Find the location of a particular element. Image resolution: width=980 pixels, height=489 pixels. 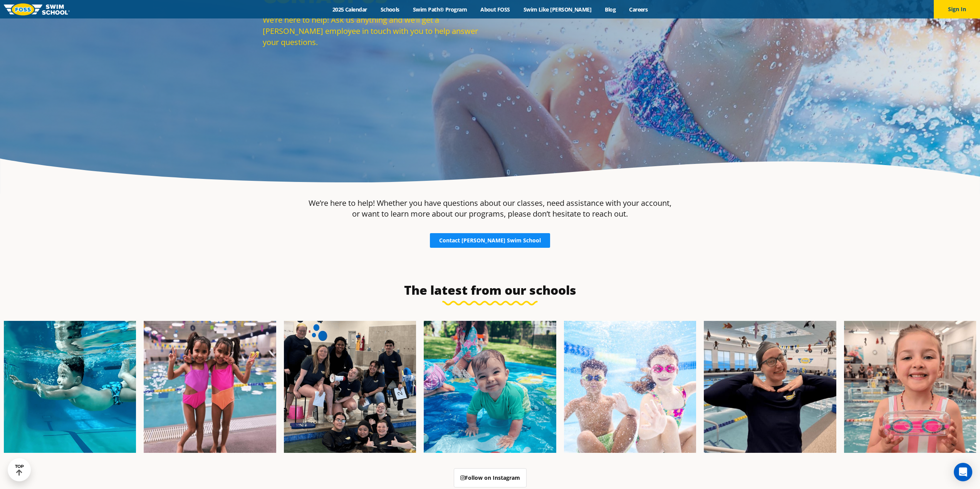

img: Fa25-Website-Images-2-600x600.png is located at coordinates (350, 387).